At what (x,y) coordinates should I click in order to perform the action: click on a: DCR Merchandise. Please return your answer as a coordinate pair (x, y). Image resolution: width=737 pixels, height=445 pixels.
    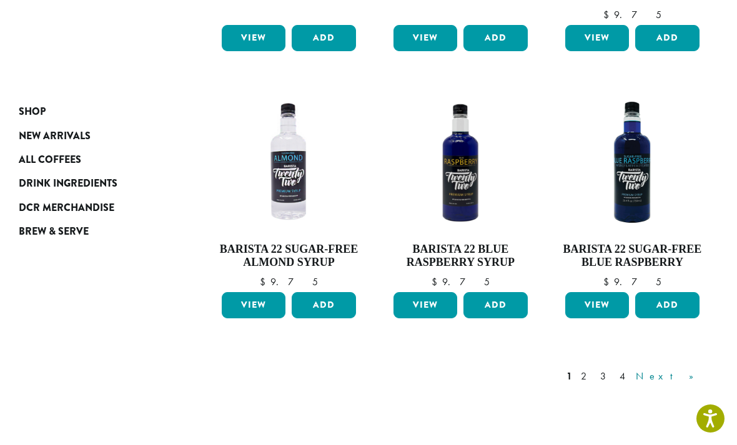
    Looking at the image, I should click on (92, 208).